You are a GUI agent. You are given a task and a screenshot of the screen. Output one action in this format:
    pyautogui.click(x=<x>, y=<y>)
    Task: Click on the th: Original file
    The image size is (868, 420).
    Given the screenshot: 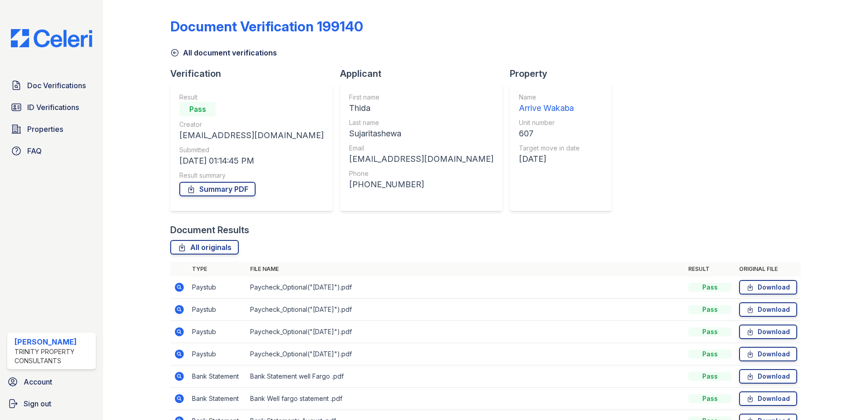 What is the action you would take?
    pyautogui.click(x=768, y=269)
    